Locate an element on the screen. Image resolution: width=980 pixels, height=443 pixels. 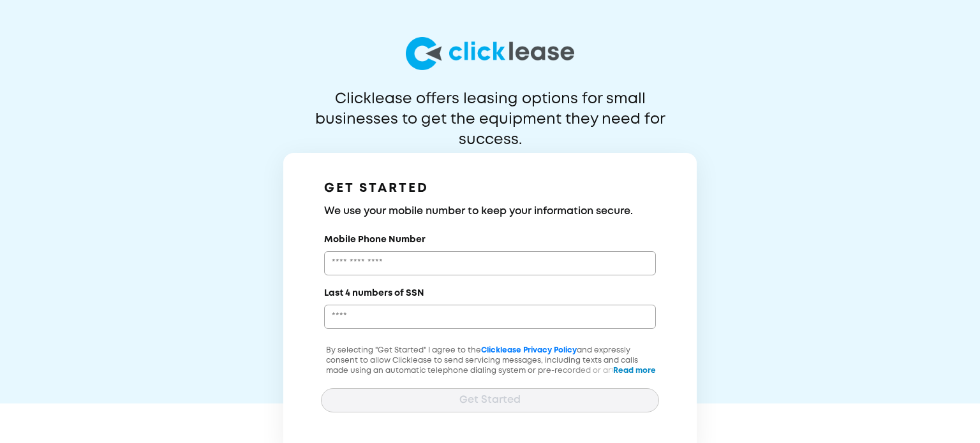
p: By selecting "Get Started" I agree to the and expressly consent to allow Clicklease to send servi... is located at coordinates (490, 376).